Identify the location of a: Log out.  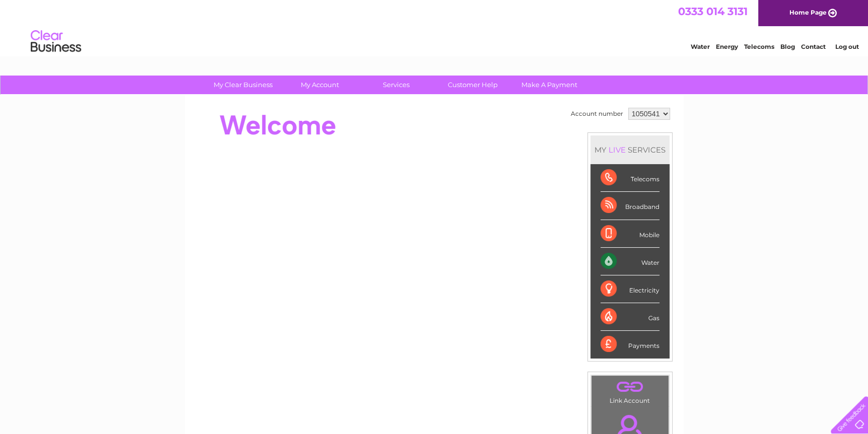
(846, 47).